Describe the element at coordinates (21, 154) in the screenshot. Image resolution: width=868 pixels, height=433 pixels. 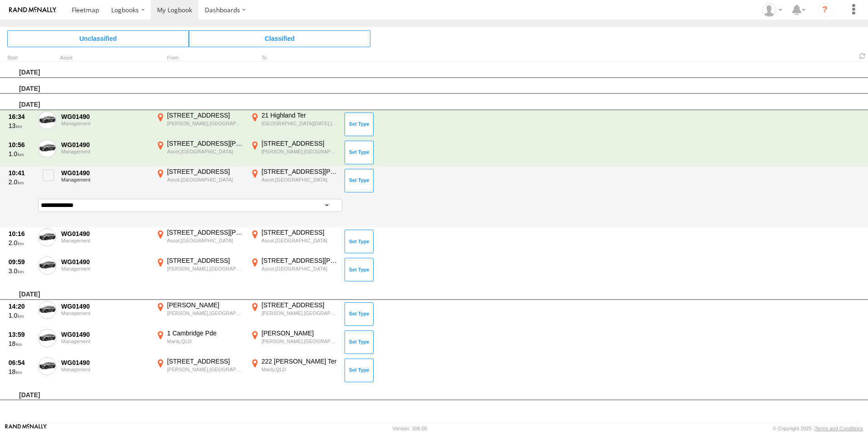
I see `div: 1.0` at that location.